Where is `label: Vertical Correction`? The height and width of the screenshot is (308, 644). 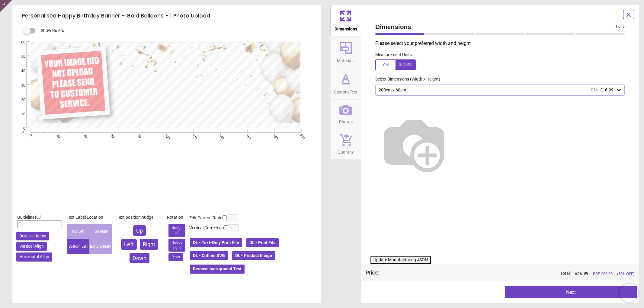 label: Vertical Correction is located at coordinates (206, 228).